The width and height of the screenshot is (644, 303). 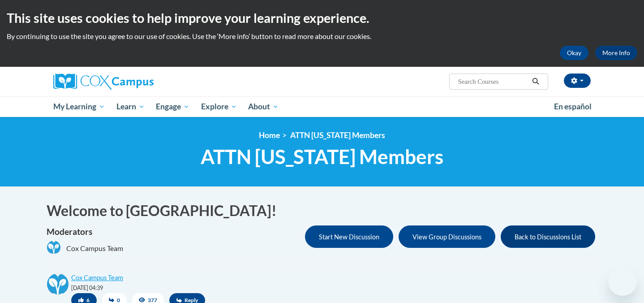 What do you see at coordinates (79, 106) in the screenshot?
I see `span: My Learning` at bounding box center [79, 106].